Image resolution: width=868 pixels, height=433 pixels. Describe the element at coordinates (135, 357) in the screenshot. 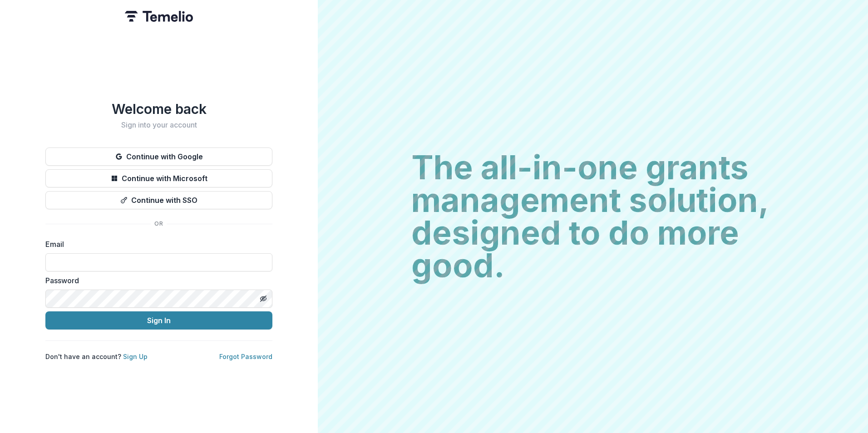

I see `a: Sign Up` at that location.